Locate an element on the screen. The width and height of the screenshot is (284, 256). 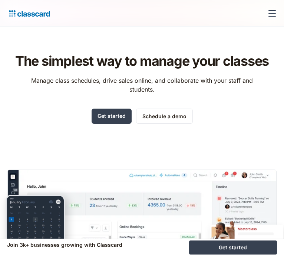
p: Manage class schedules, drive sales online, and collaborate with your staff and students. is located at coordinates (142, 85).